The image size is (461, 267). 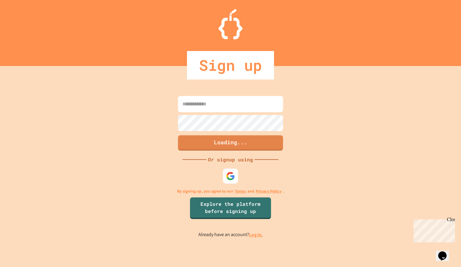 I want to click on div: Chat with us now!Close, so click(x=22, y=20).